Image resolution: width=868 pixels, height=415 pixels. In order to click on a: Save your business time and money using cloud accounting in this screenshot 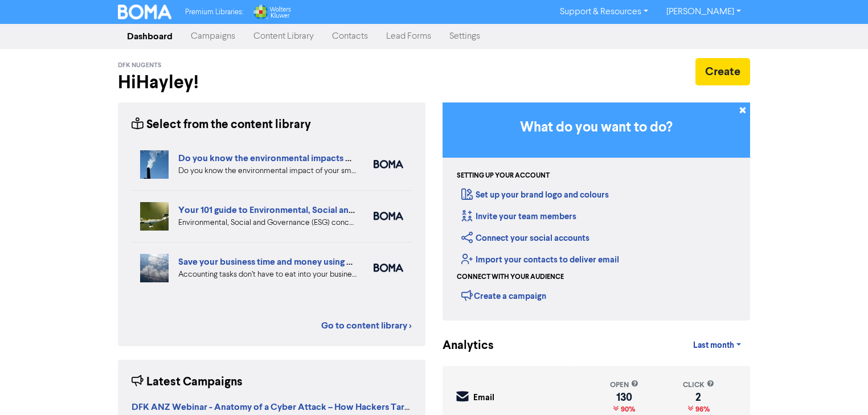, I will do `click(298, 262)`.